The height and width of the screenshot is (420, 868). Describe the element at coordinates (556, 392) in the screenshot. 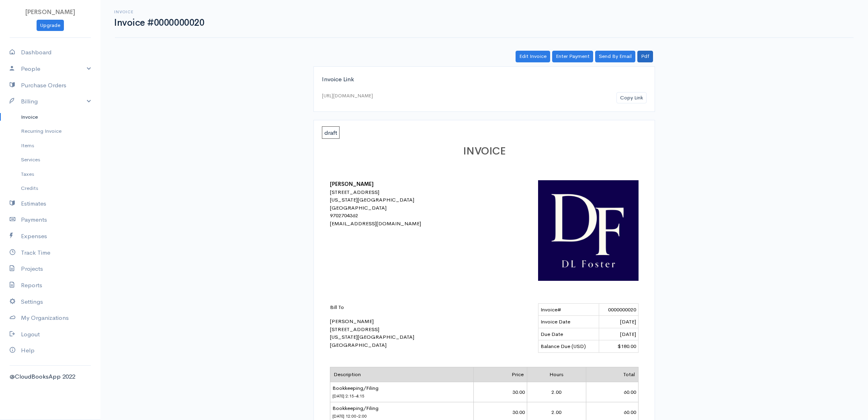

I see `td: 2.00` at that location.